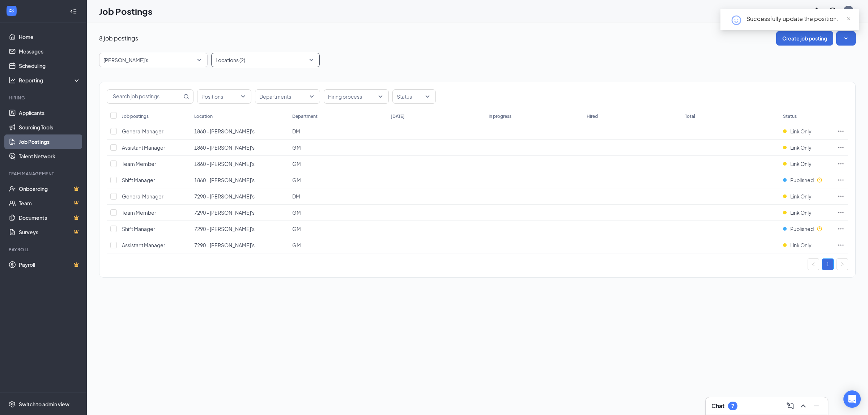 The width and height of the screenshot is (868, 415). What do you see at coordinates (842, 265) in the screenshot?
I see `button: right` at bounding box center [842, 265].